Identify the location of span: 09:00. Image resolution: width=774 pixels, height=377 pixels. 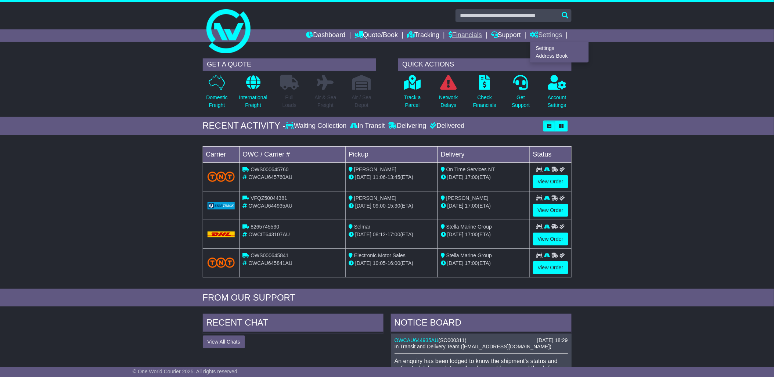
(379, 206).